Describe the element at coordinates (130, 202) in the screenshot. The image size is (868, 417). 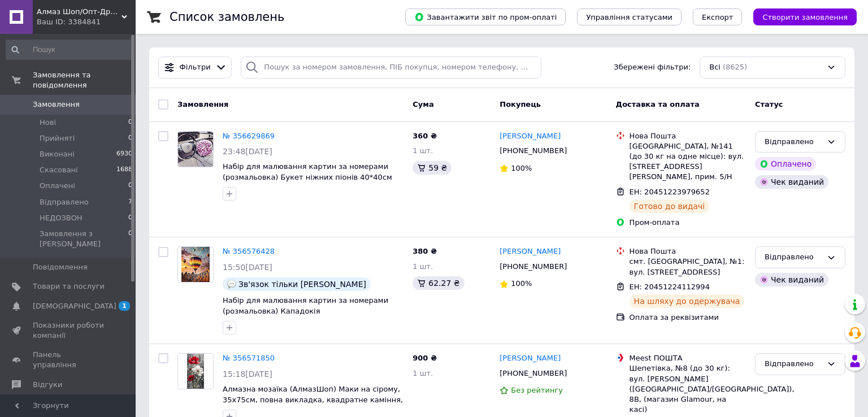
I see `span: 7` at that location.